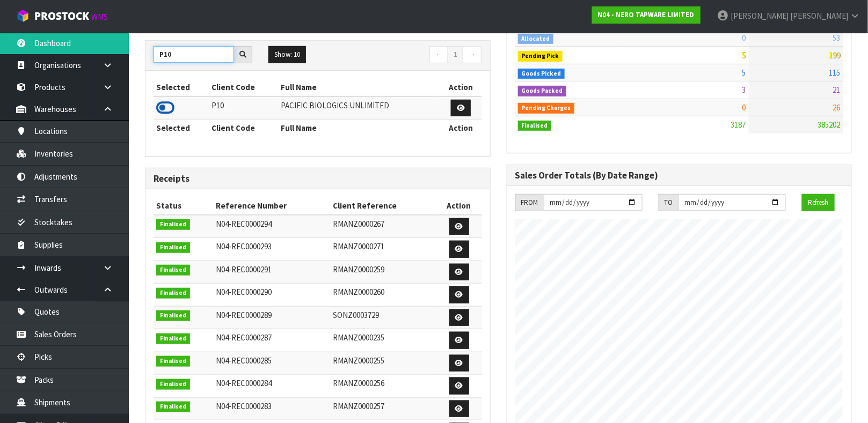 This screenshot has width=868, height=423. What do you see at coordinates (359, 406) in the screenshot?
I see `span: RMANZ0000257` at bounding box center [359, 406].